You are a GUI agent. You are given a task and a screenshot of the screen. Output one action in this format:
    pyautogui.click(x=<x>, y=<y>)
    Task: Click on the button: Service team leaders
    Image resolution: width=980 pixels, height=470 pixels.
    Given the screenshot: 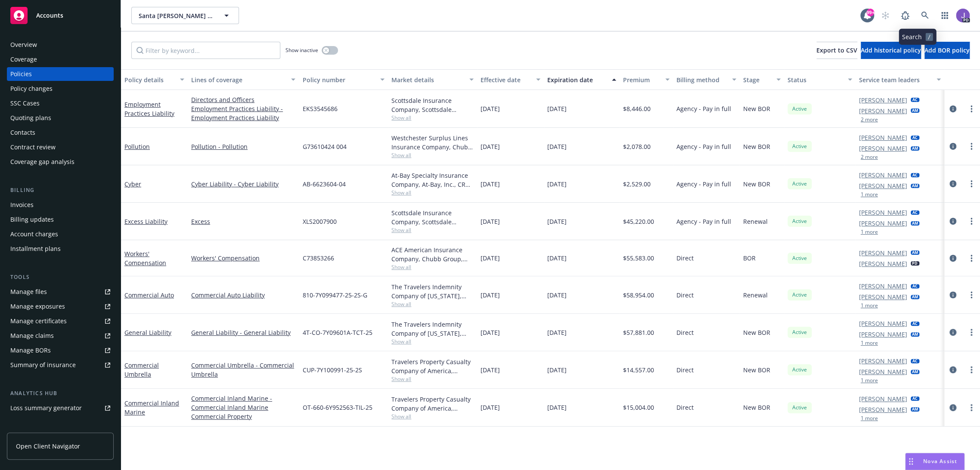 What is the action you would take?
    pyautogui.click(x=900, y=80)
    